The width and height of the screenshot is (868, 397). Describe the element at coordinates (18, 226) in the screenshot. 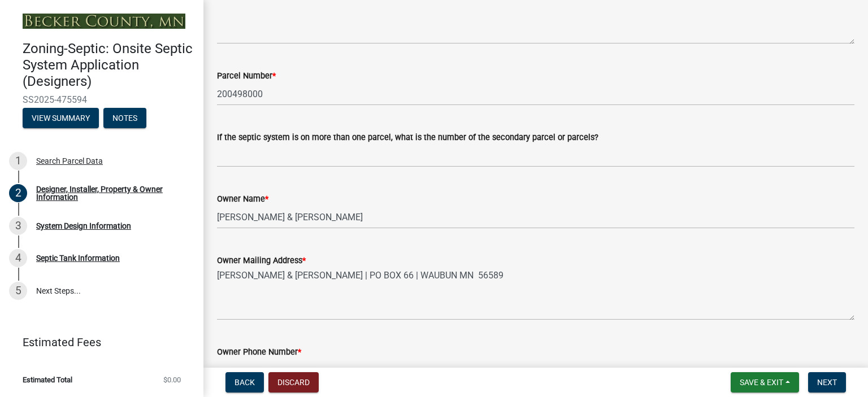

I see `div: 3` at that location.